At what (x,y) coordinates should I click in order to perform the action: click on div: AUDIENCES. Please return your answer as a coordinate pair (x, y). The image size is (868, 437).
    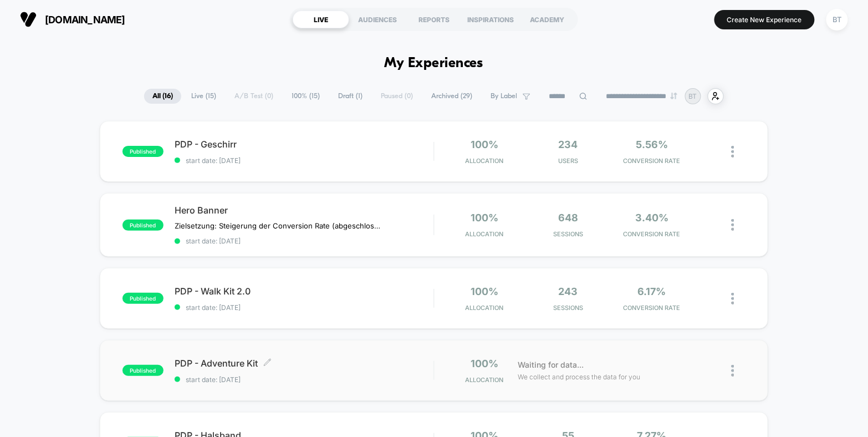
    Looking at the image, I should click on (378, 19).